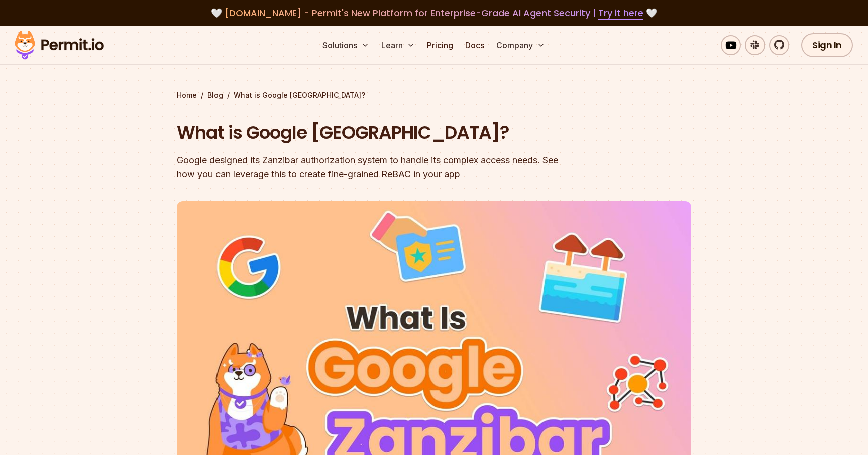 This screenshot has width=868, height=455. What do you see at coordinates (398, 45) in the screenshot?
I see `button: Learn` at bounding box center [398, 45].